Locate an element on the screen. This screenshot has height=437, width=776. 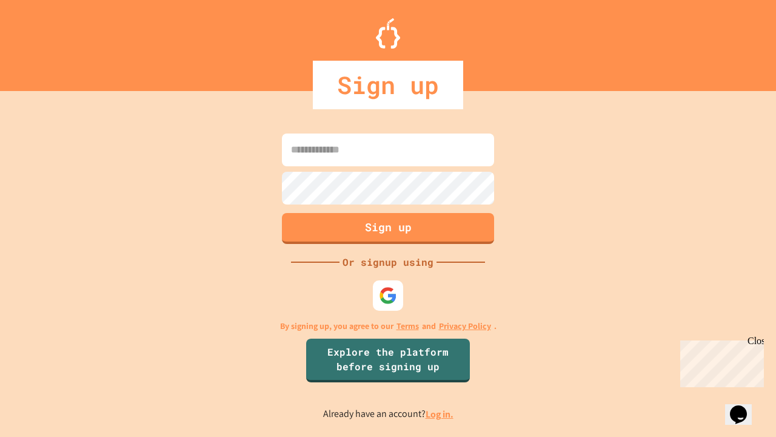
div: Chat with us now!Close is located at coordinates (44, 41).